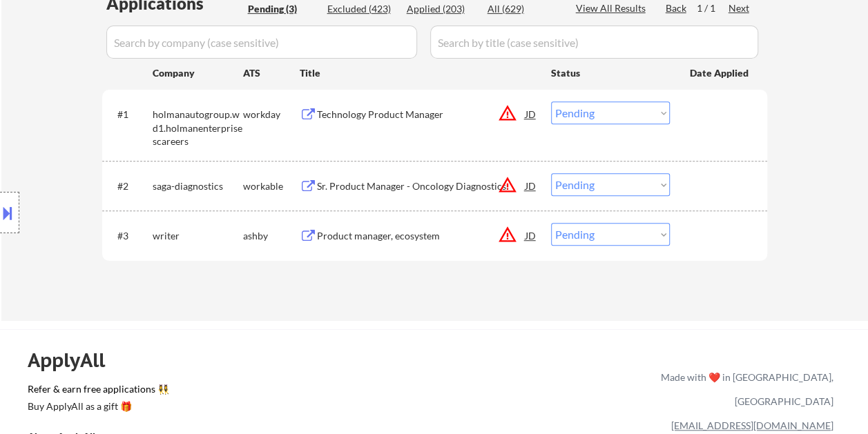  What do you see at coordinates (200, 391) in the screenshot?
I see `a: Refer & earn free applications 👯‍♀️` at bounding box center [200, 391].